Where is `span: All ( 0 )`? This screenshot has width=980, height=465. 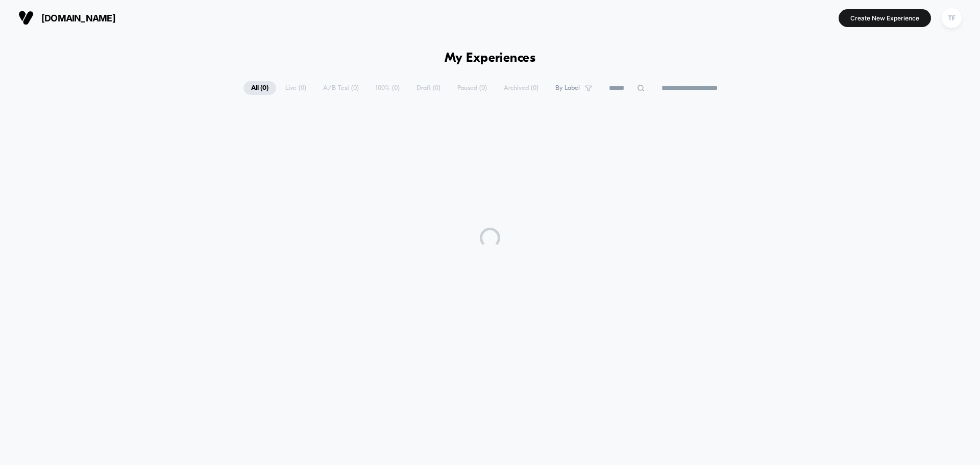
span: All ( 0 ) is located at coordinates (260, 88).